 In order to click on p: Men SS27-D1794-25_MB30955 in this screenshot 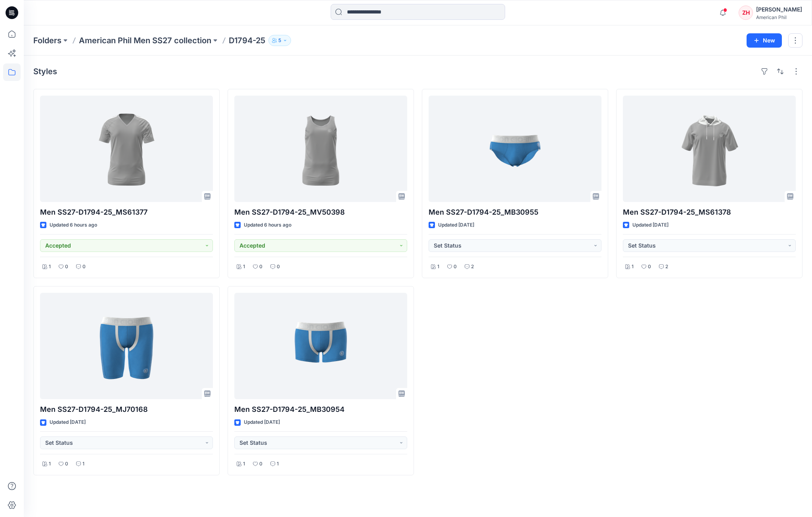, I will do `click(515, 212)`.